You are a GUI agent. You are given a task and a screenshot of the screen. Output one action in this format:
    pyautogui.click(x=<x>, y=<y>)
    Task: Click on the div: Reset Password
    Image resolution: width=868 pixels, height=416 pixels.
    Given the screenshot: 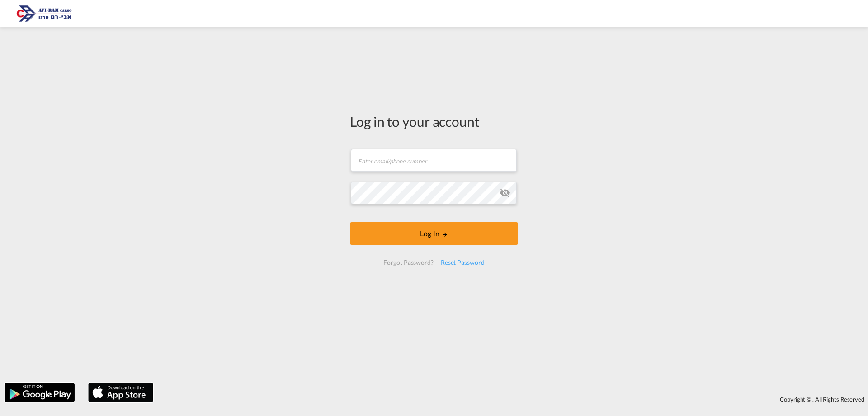 What is the action you would take?
    pyautogui.click(x=462, y=263)
    